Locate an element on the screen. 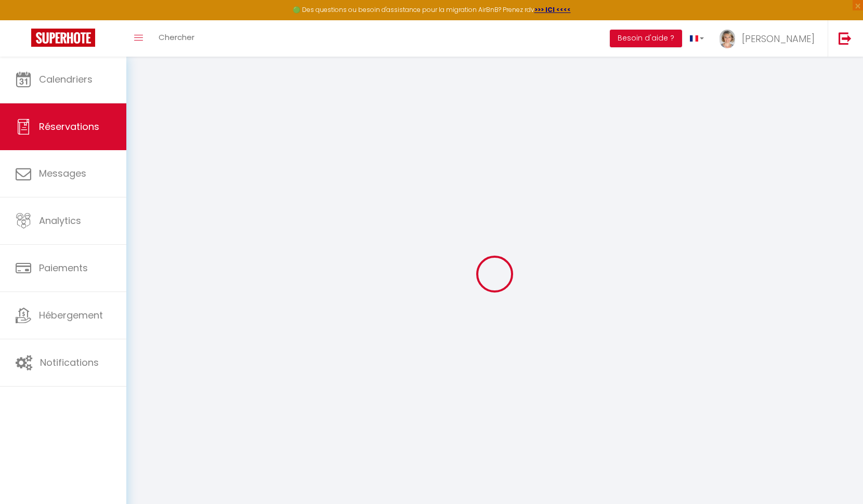  strong: >>> ICI <<<< is located at coordinates (553, 10).